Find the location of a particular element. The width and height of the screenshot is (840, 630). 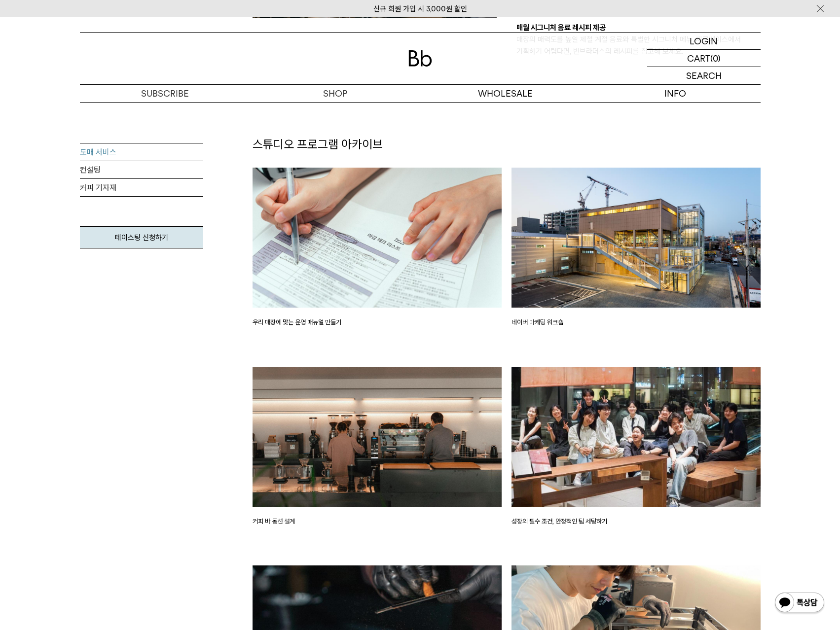

img: 네이버 마케팅 워크숍 이미지 is located at coordinates (636, 238).